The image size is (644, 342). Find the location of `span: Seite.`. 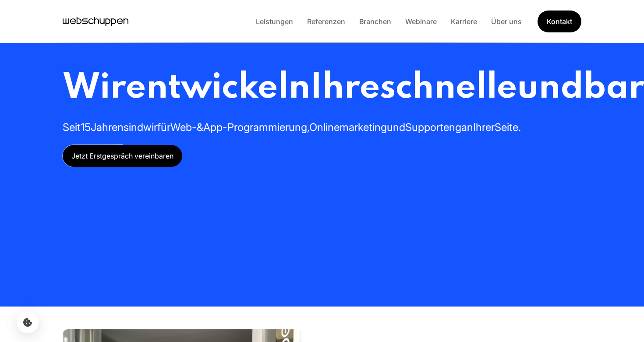

span: Seite. is located at coordinates (508, 127).